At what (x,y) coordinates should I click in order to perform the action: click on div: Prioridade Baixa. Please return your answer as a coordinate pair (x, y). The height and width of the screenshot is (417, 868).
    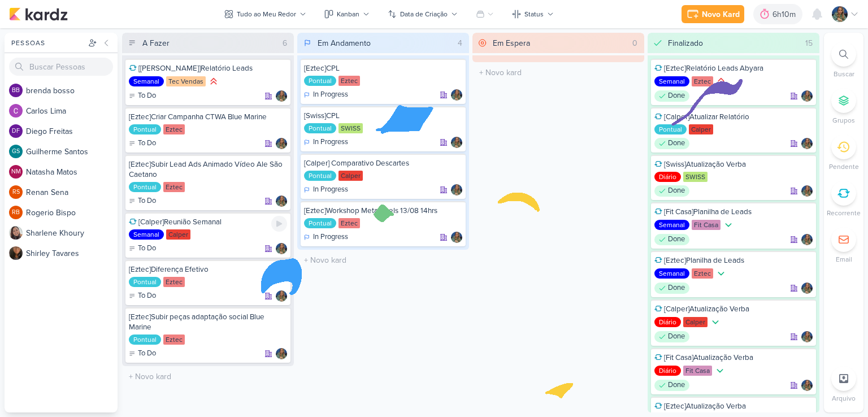
    Looking at the image, I should click on (728, 224).